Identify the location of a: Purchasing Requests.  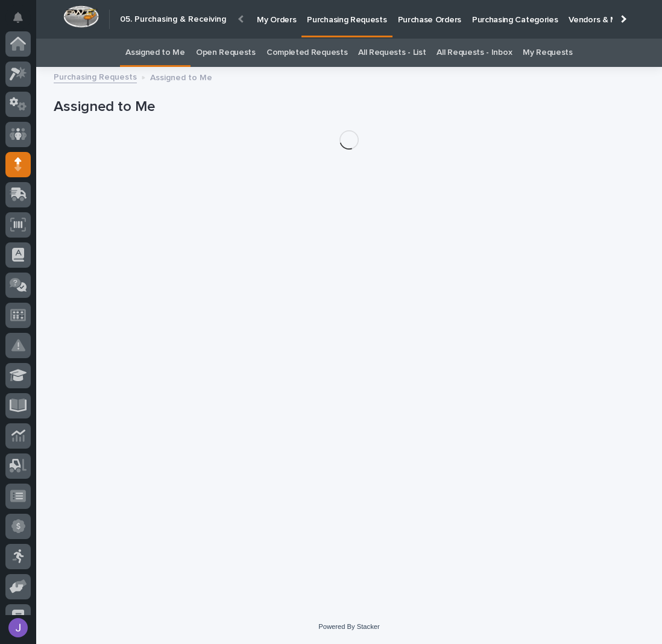
(96, 76).